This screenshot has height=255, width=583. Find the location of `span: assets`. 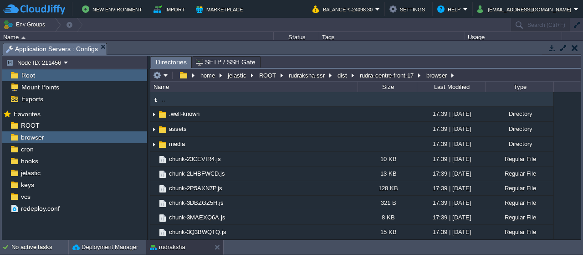

span: assets is located at coordinates (178, 129).